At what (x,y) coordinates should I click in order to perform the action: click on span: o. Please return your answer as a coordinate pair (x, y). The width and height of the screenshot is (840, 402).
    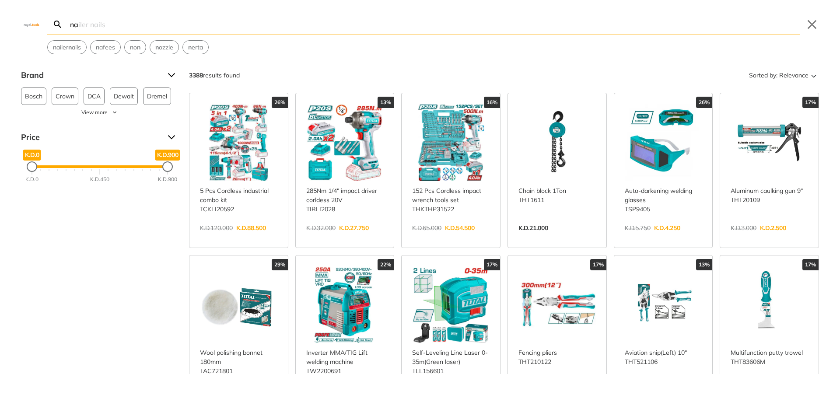
    Looking at the image, I should click on (135, 47).